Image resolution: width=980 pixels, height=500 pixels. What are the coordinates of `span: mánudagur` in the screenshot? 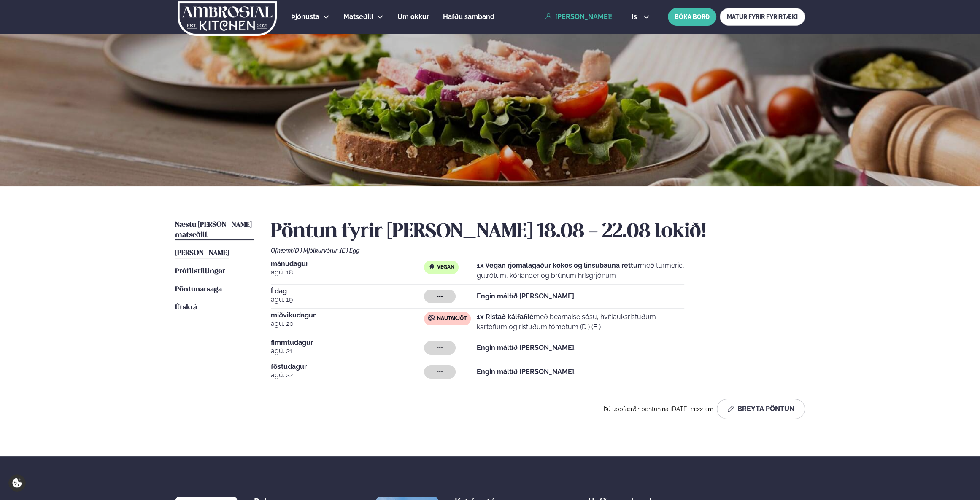 It's located at (347, 264).